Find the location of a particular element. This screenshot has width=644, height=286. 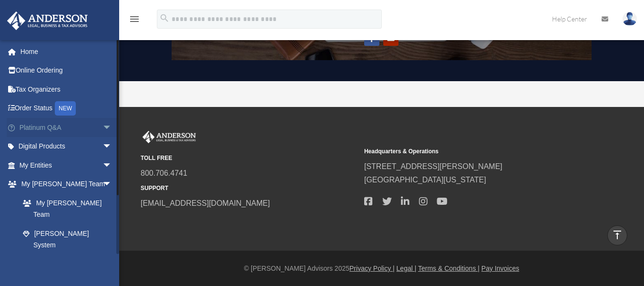

a: Pay Invoices is located at coordinates (500, 268).